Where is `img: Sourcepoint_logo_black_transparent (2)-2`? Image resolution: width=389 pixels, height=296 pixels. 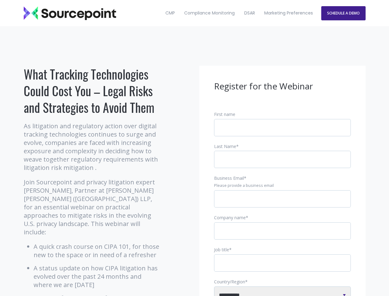
img: Sourcepoint_logo_black_transparent (2)-2 is located at coordinates (70, 13).